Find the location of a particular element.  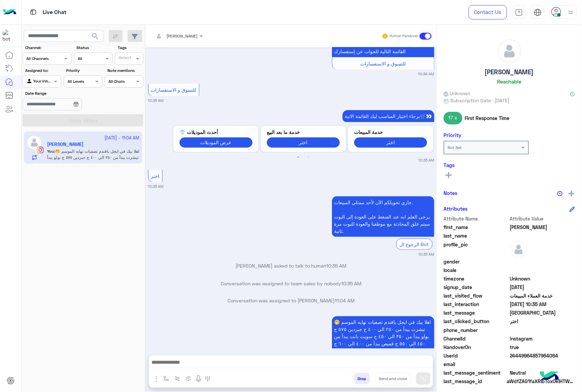

span: 0 is located at coordinates (542, 372).